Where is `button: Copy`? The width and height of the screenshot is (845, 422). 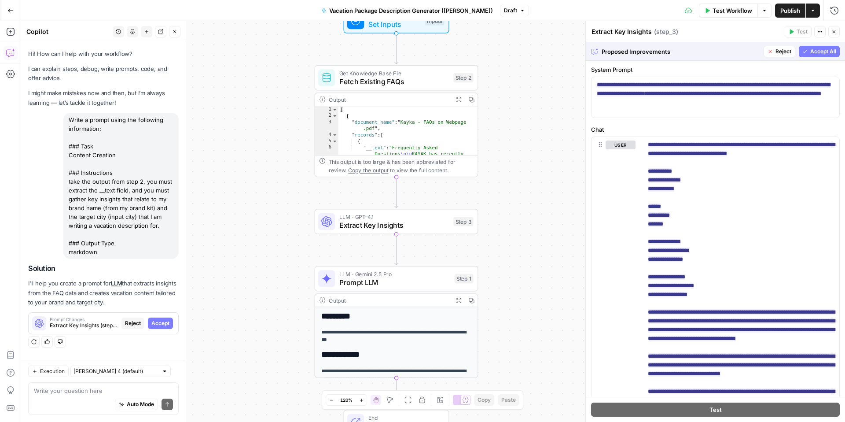
button: Copy is located at coordinates (484, 400).